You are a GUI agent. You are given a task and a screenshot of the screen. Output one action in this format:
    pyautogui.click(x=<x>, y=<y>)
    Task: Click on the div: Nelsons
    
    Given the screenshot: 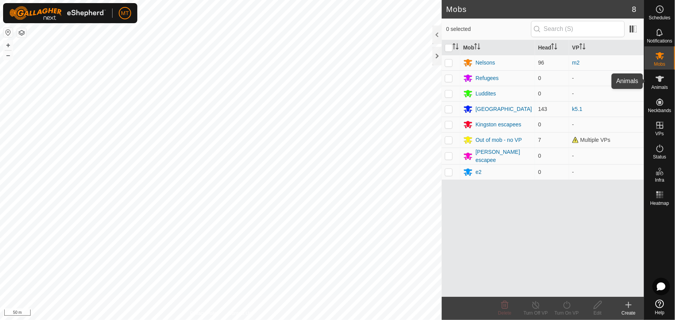 What is the action you would take?
    pyautogui.click(x=486, y=63)
    